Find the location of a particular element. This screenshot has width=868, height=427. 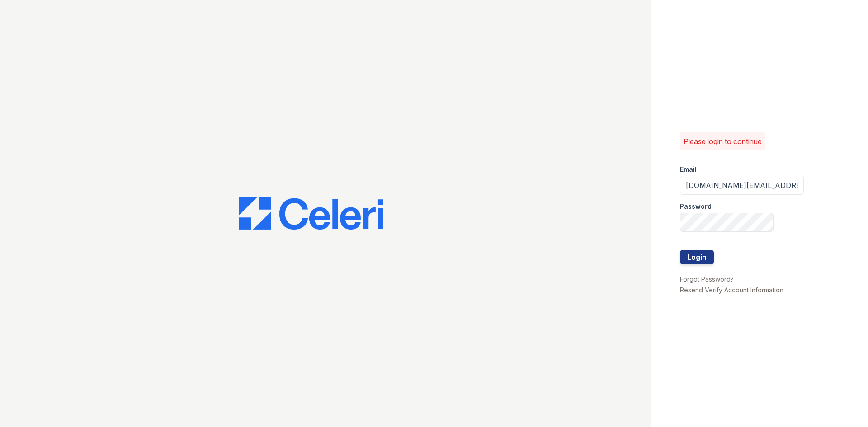

a: Resend Verify Account Information is located at coordinates (732, 290).